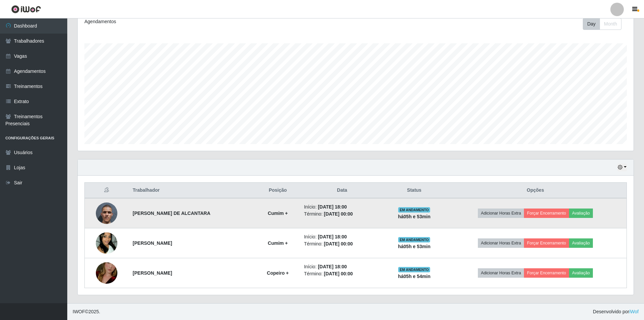  Describe the element at coordinates (86, 312) in the screenshot. I see `span: © 2025 .` at that location.